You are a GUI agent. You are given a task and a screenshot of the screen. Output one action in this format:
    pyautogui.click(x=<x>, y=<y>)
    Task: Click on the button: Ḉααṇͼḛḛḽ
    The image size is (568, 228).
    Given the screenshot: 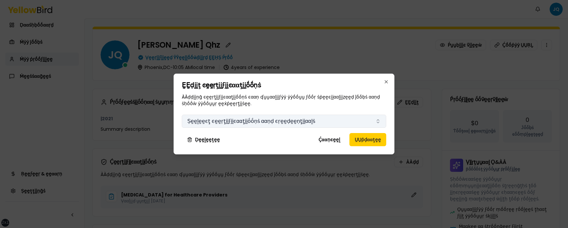 What is the action you would take?
    pyautogui.click(x=330, y=140)
    